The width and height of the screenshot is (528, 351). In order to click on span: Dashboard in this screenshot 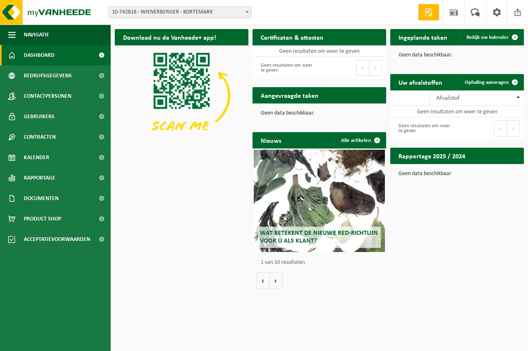, I will do `click(39, 55)`.